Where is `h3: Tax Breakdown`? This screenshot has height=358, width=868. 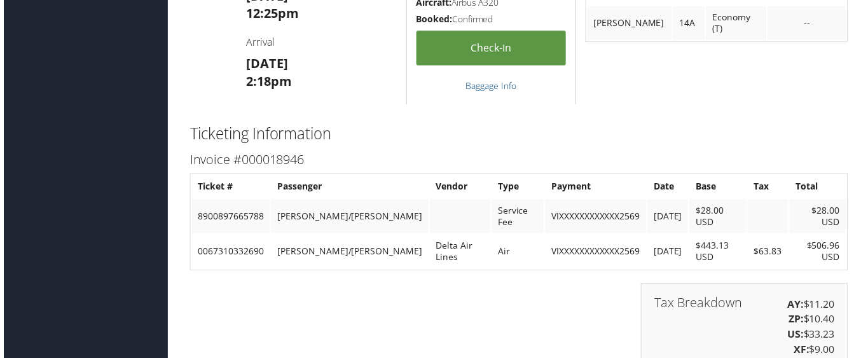
h3: Tax Breakdown is located at coordinates (699, 305).